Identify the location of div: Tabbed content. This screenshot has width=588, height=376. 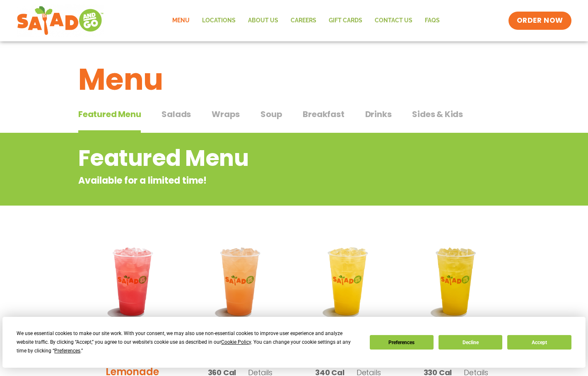
(294, 119).